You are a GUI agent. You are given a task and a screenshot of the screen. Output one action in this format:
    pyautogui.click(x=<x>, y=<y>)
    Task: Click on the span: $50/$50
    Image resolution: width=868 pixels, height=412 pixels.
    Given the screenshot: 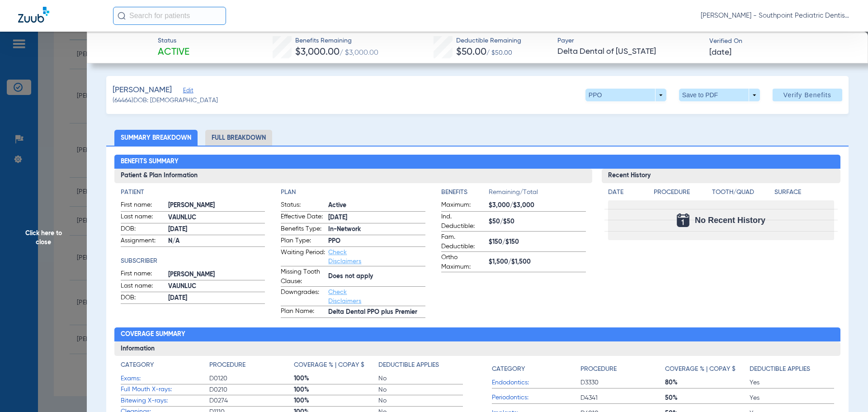 What is the action you would take?
    pyautogui.click(x=537, y=222)
    